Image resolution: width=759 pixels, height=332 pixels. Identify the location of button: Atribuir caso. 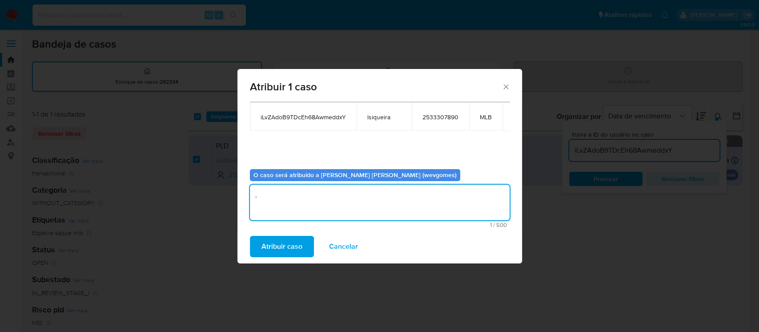
(282, 246).